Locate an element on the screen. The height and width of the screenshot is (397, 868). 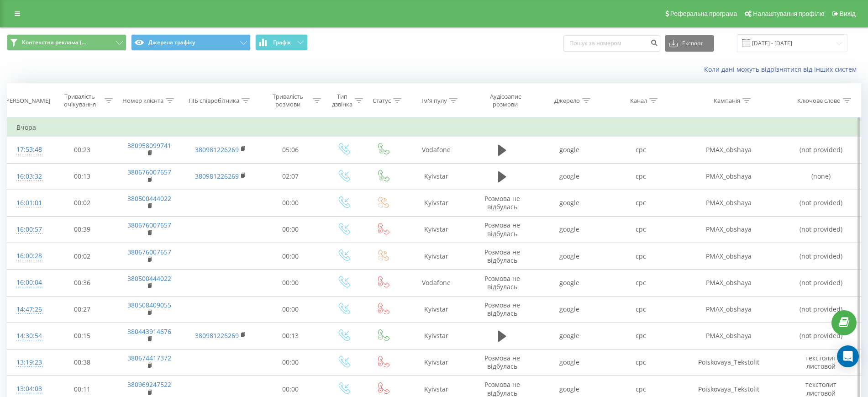
td: 05:06 is located at coordinates (290, 150).